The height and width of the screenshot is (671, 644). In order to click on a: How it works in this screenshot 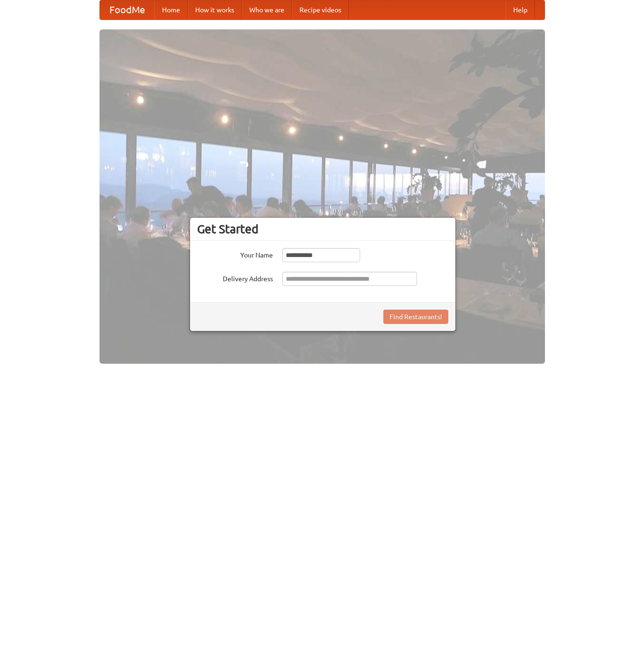, I will do `click(215, 10)`.